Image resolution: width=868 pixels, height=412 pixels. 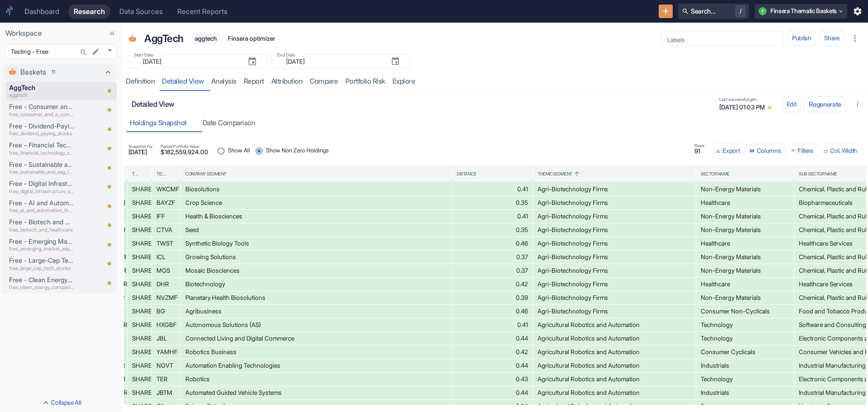 I want to click on p: free_dividend_paying_stocks, so click(x=42, y=134).